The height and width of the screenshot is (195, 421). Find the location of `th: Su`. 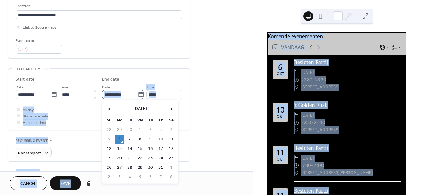

th: Su is located at coordinates (109, 120).